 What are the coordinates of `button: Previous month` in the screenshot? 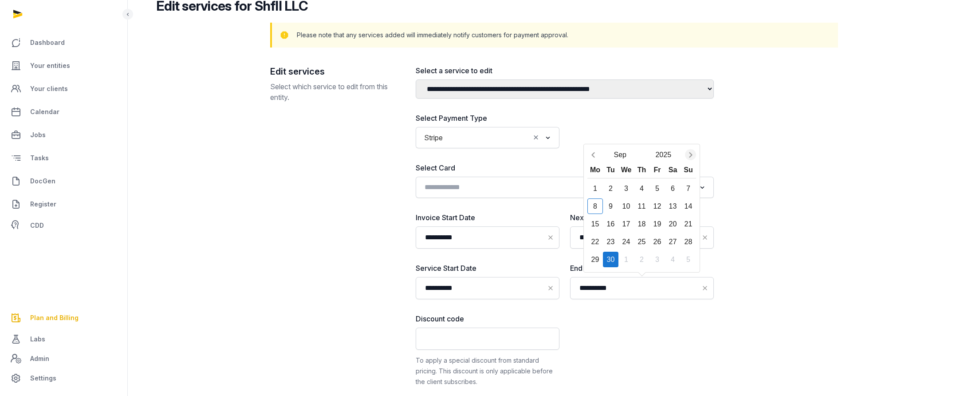 It's located at (593, 155).